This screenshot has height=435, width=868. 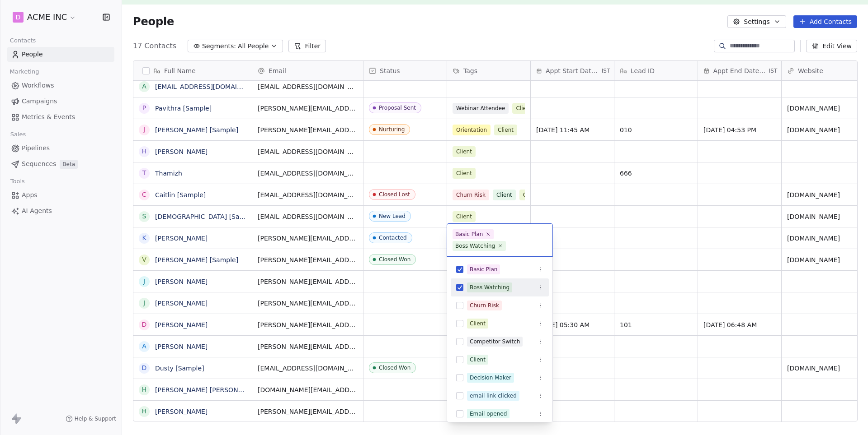 I want to click on div: Decision Maker, so click(x=490, y=378).